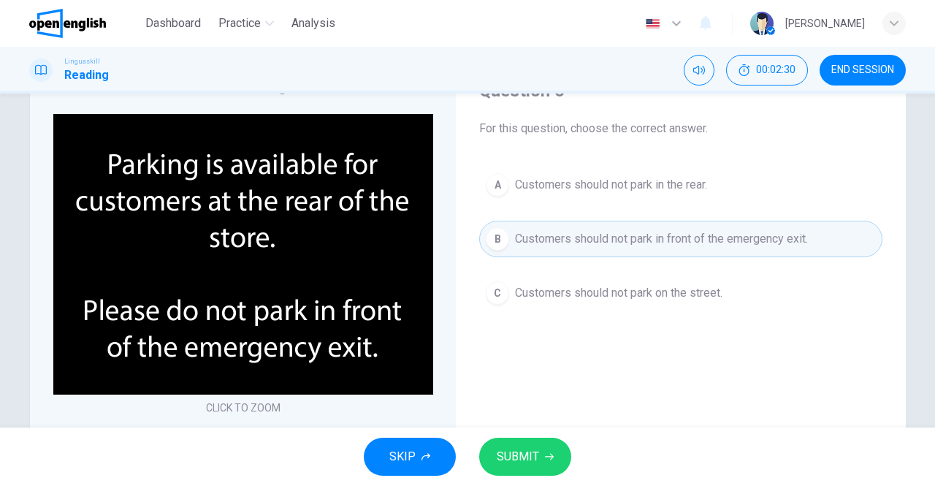 Image resolution: width=935 pixels, height=486 pixels. What do you see at coordinates (82, 61) in the screenshot?
I see `span: Linguaskill` at bounding box center [82, 61].